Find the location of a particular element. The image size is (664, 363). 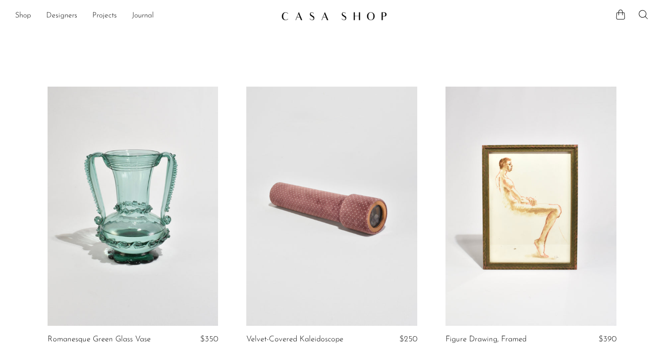

a: Designers is located at coordinates (62, 16).